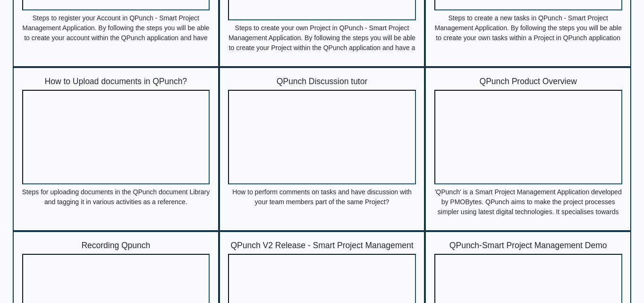 This screenshot has height=303, width=644. I want to click on h5: How to Upload documents in QPunch?, so click(116, 81).